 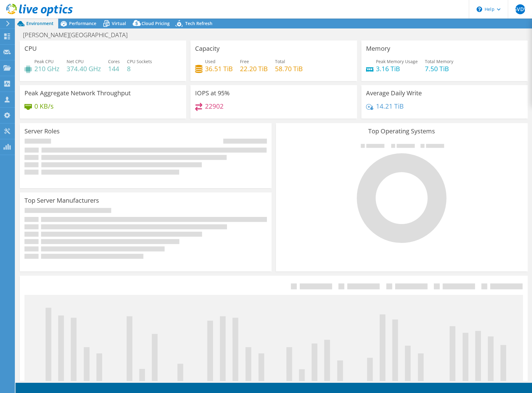 What do you see at coordinates (114, 61) in the screenshot?
I see `span: Cores` at bounding box center [114, 61].